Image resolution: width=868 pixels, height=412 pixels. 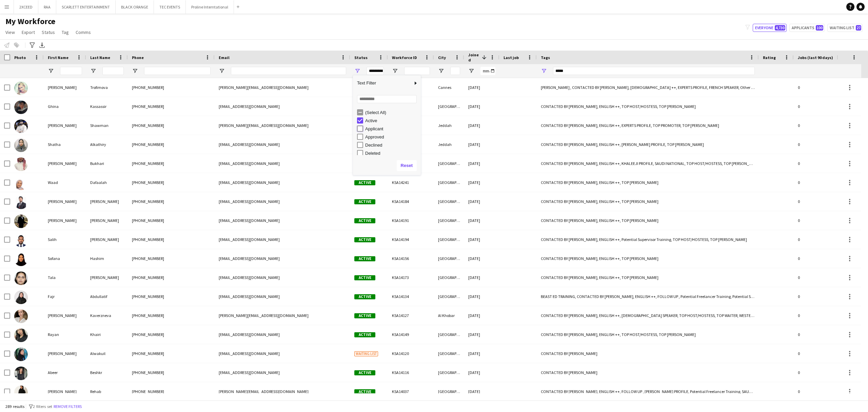 What do you see at coordinates (65, 106) in the screenshot?
I see `div: Ghina` at bounding box center [65, 106].